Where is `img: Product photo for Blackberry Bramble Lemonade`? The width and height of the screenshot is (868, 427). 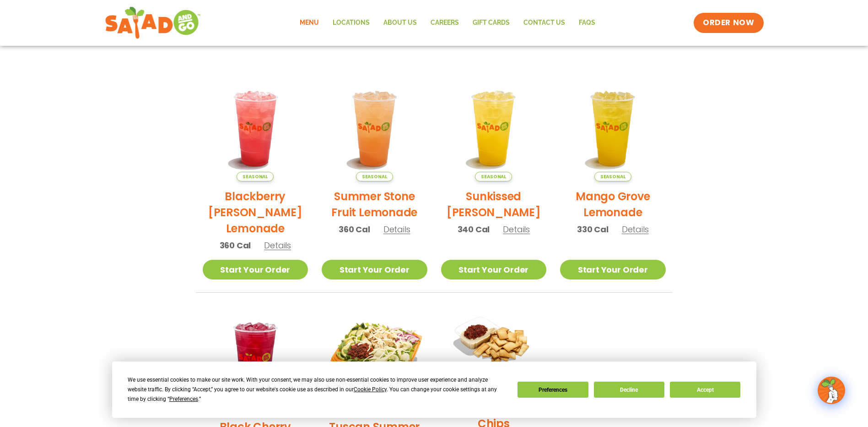
img: Product photo for Blackberry Bramble Lemonade is located at coordinates (255, 128).